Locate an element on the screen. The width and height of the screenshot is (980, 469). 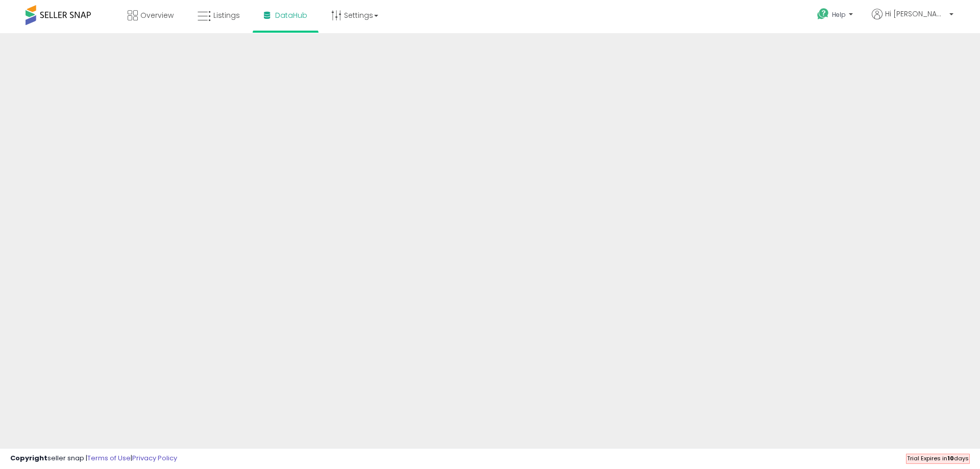
a: Terms of Use is located at coordinates (109, 458).